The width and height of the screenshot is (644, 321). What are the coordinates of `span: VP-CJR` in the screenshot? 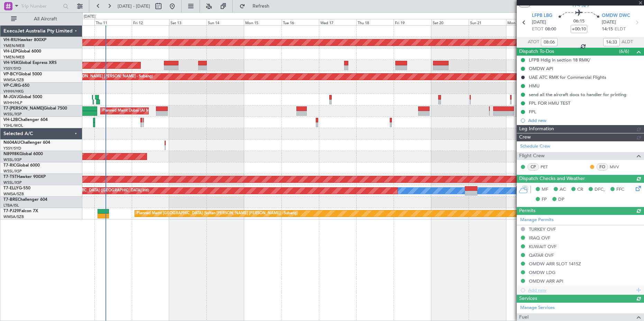 It's located at (10, 86).